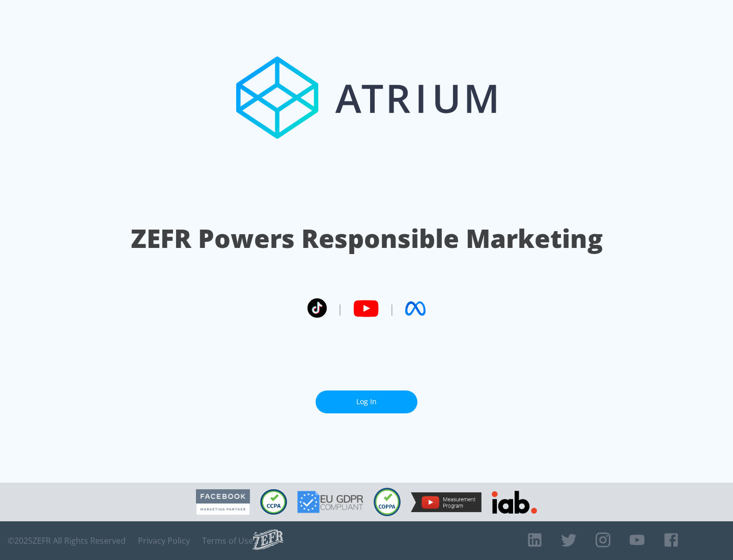  Describe the element at coordinates (67, 541) in the screenshot. I see `span: © 2025 ZEFR All Rights Reserved` at that location.